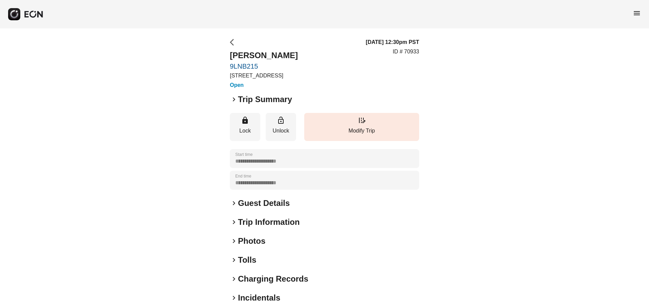 Image resolution: width=649 pixels, height=308 pixels. What do you see at coordinates (362, 131) in the screenshot?
I see `p: Modify Trip` at bounding box center [362, 131].